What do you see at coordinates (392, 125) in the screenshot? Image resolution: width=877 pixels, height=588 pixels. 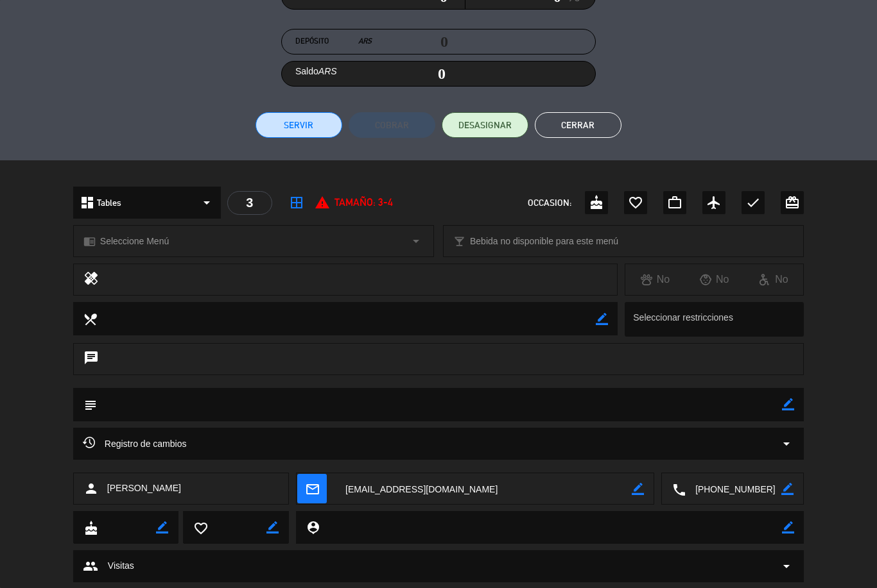 I see `button: Cobrar` at bounding box center [392, 125].